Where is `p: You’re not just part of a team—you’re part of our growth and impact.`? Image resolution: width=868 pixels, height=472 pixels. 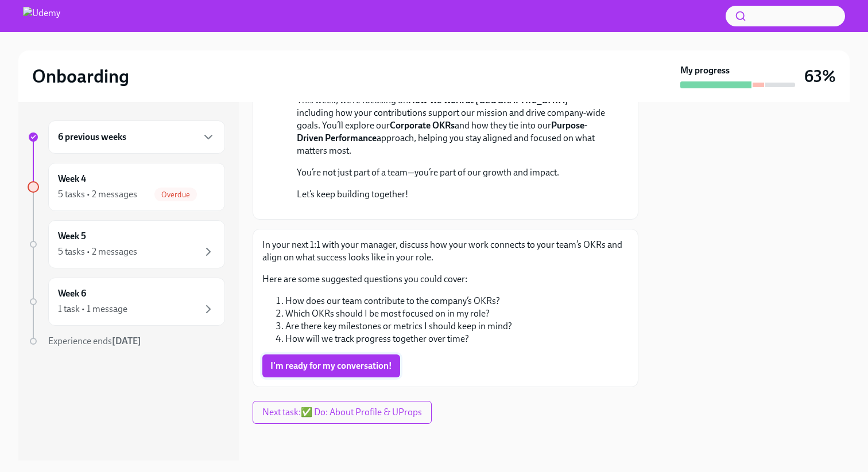
p: You’re not just part of a team—you’re part of our growth and impact. is located at coordinates (454, 173).